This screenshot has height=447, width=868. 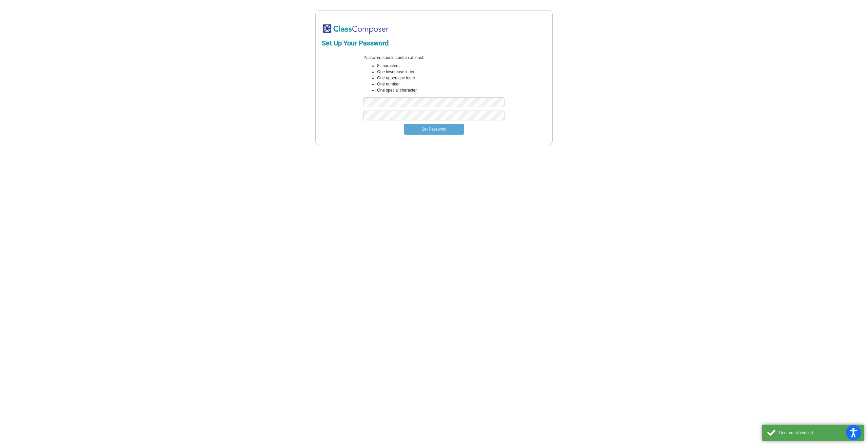 What do you see at coordinates (434, 43) in the screenshot?
I see `h2: Set Up Your Password` at bounding box center [434, 43].